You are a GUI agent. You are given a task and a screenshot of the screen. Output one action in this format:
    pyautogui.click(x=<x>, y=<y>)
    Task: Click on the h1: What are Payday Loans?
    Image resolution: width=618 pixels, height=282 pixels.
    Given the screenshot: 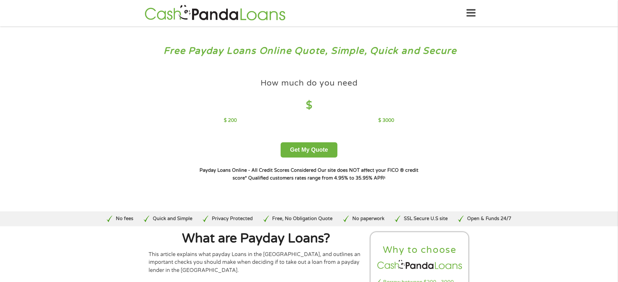 What is the action you would take?
    pyautogui.click(x=256, y=239)
    